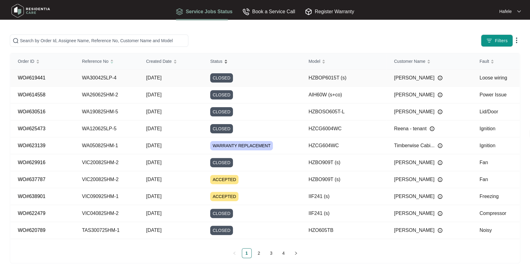 This screenshot has width=530, height=267. Describe the element at coordinates (344, 95) in the screenshot. I see `td: AIH60W (s+co)` at that location.